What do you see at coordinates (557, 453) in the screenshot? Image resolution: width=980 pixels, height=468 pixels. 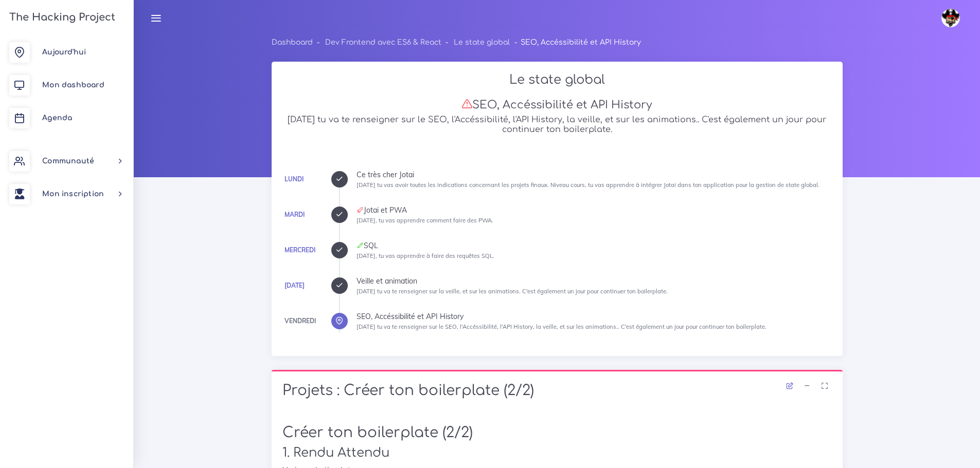 I see `h2: 1. Rendu Attendu` at bounding box center [557, 453].